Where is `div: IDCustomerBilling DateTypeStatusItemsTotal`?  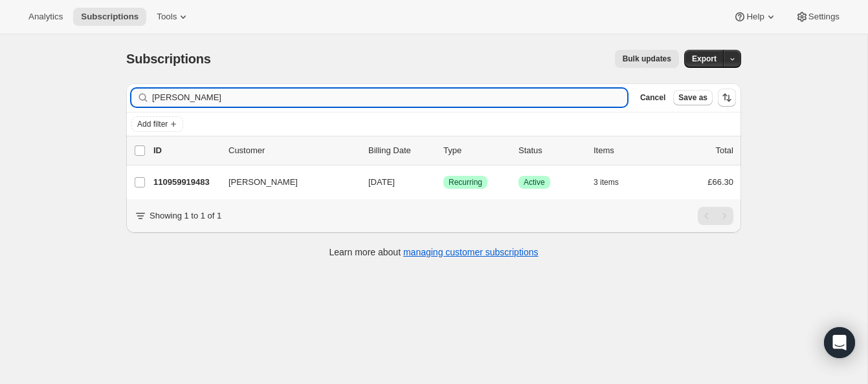
div: IDCustomerBilling DateTypeStatusItemsTotal is located at coordinates (444, 150).